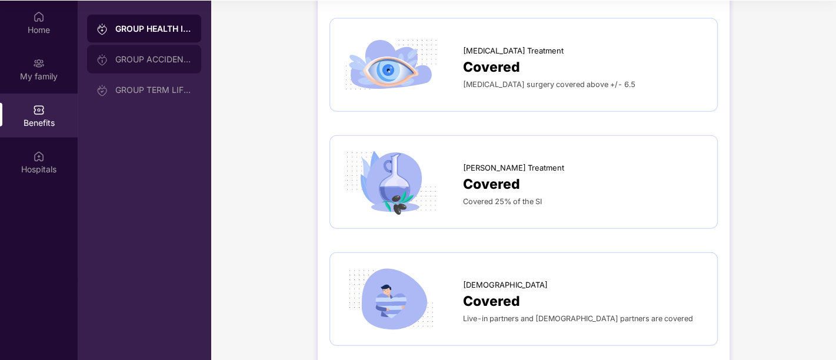  What do you see at coordinates (39, 17) in the screenshot?
I see `img: svg+xml;base64,PHN2ZyBpZD0iSG9tZSIgeG1sbnM9Imh0dHA6Ly93d3cudzMub3JnLzIwMDAvc3ZnIiB3aWR0aD0iMjAiIG...` at bounding box center [39, 17].